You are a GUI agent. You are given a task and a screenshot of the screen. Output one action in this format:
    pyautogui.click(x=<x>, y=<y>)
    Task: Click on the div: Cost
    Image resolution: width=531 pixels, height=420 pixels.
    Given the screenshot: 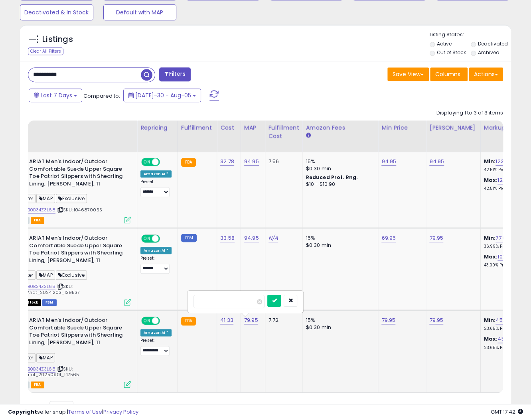 What is the action you would take?
    pyautogui.click(x=229, y=127)
    